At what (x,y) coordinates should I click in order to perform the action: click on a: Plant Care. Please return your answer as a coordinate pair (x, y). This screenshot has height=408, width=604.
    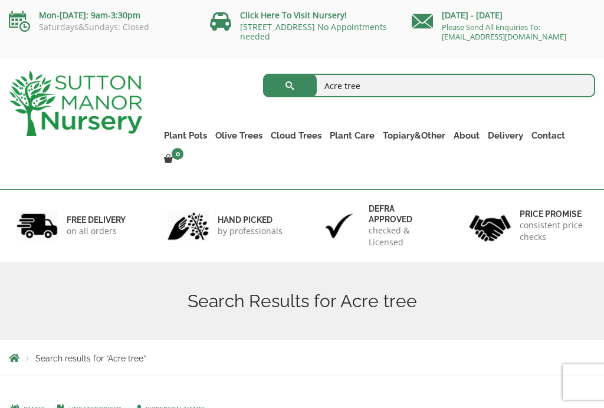
    Looking at the image, I should click on (352, 136).